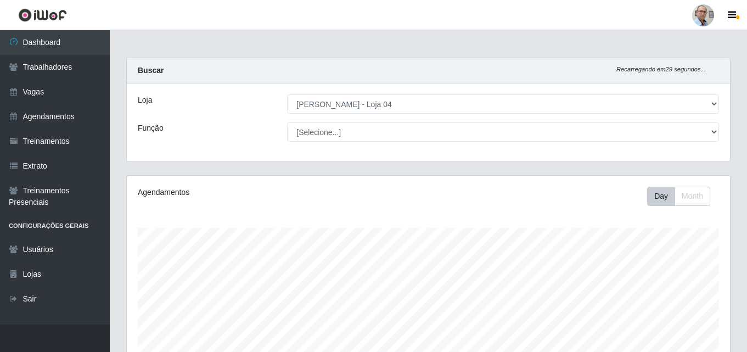  I want to click on i: Recarregando em 29 segundos..., so click(661, 69).